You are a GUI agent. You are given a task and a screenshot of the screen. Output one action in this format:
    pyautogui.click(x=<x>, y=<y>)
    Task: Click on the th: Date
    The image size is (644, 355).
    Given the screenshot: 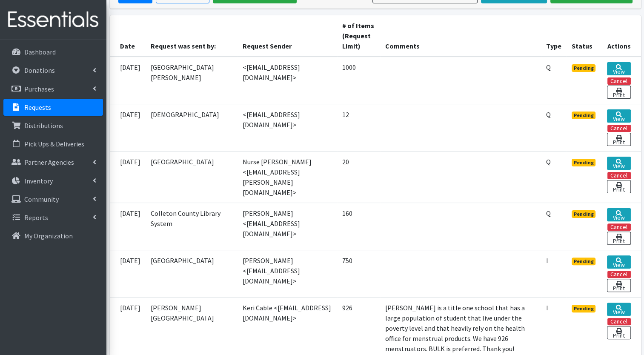 What is the action you would take?
    pyautogui.click(x=128, y=36)
    